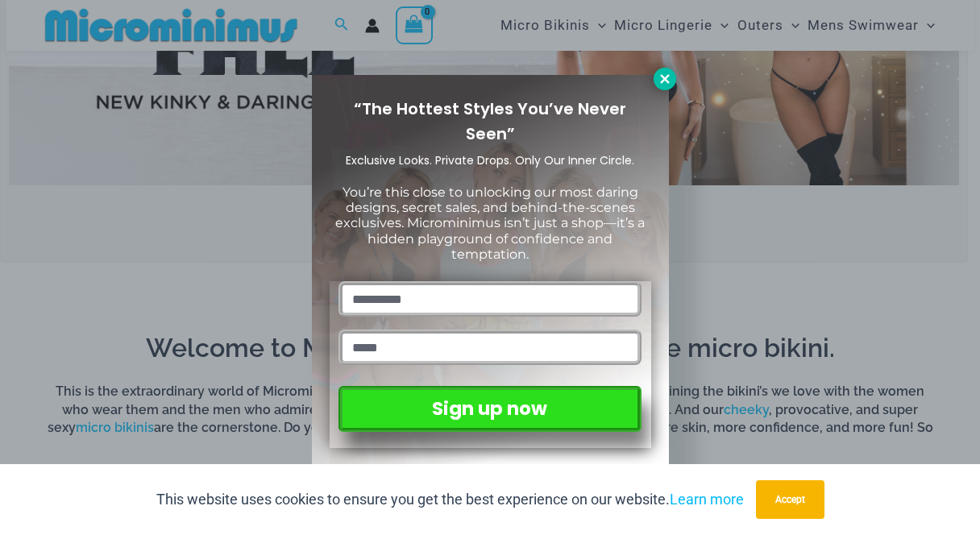 Image resolution: width=980 pixels, height=535 pixels. I want to click on a: Learn more, so click(707, 498).